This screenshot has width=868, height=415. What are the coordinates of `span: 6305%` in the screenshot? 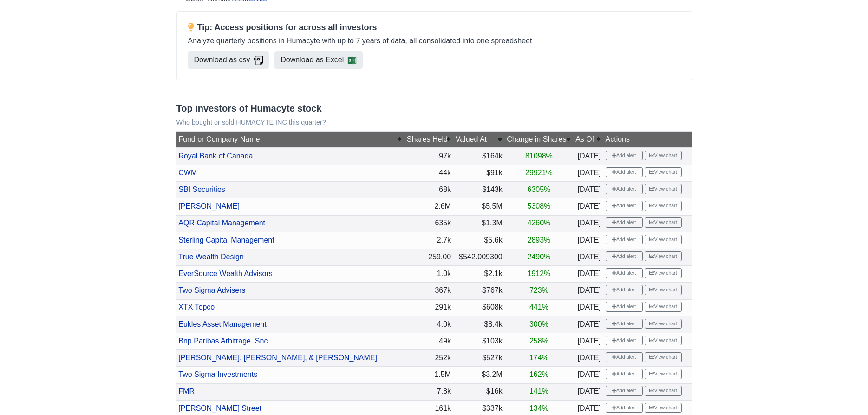 It's located at (539, 189).